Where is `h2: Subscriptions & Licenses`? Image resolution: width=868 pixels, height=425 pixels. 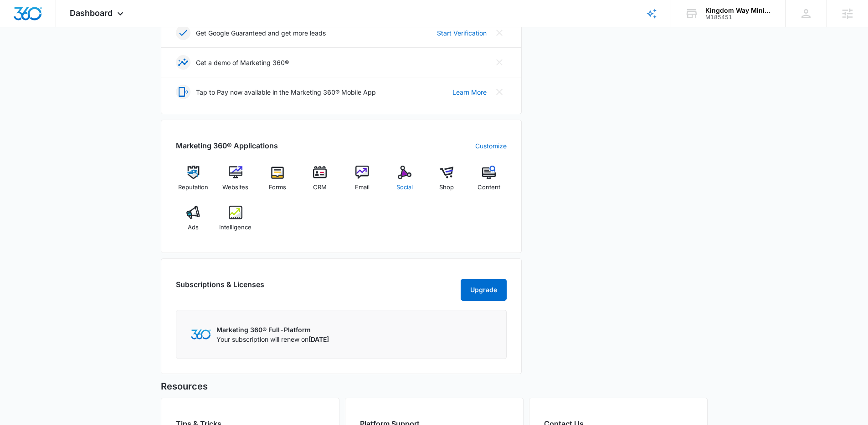 h2: Subscriptions & Licenses is located at coordinates (220, 288).